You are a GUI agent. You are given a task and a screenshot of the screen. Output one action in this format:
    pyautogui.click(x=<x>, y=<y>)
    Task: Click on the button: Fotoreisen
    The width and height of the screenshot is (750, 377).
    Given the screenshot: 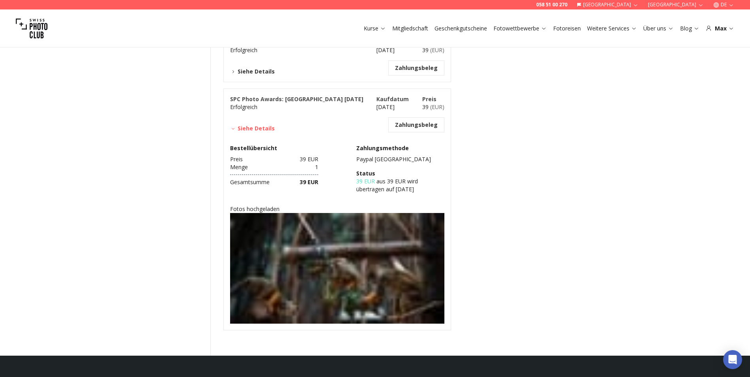 What is the action you would take?
    pyautogui.click(x=567, y=28)
    